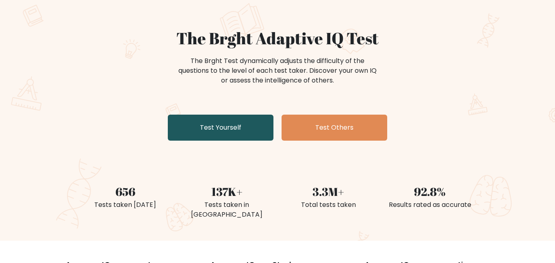  Describe the element at coordinates (429, 191) in the screenshot. I see `div: 92.8%` at that location.